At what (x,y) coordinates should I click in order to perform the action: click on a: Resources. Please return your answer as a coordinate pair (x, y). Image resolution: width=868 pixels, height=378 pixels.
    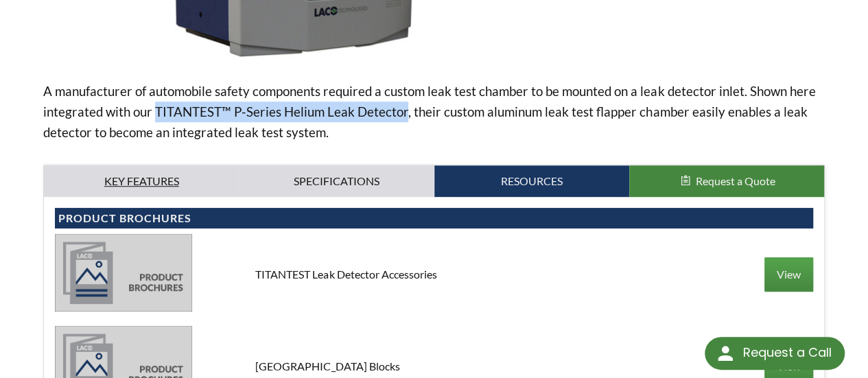
    Looking at the image, I should click on (531, 181).